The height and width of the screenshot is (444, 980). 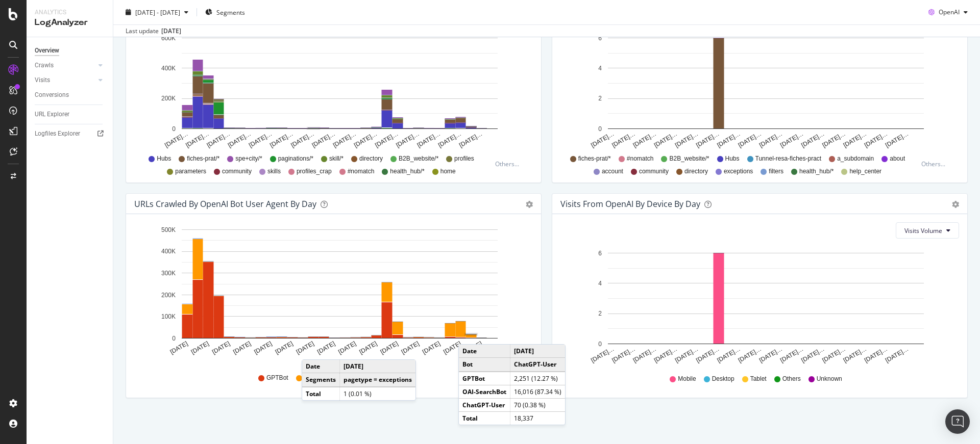 What do you see at coordinates (70, 23) in the screenshot?
I see `div: LogAnalyzer` at bounding box center [70, 23].